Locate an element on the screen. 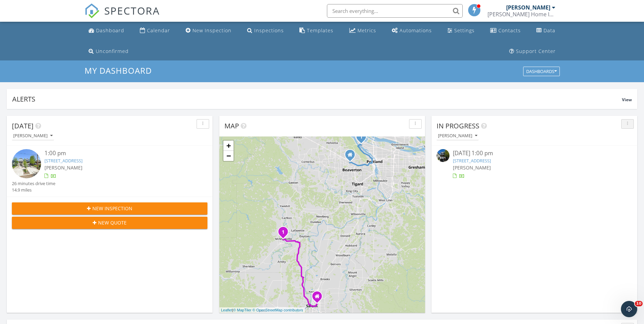 This screenshot has width=644, height=324. a: Contacts is located at coordinates (505, 30).